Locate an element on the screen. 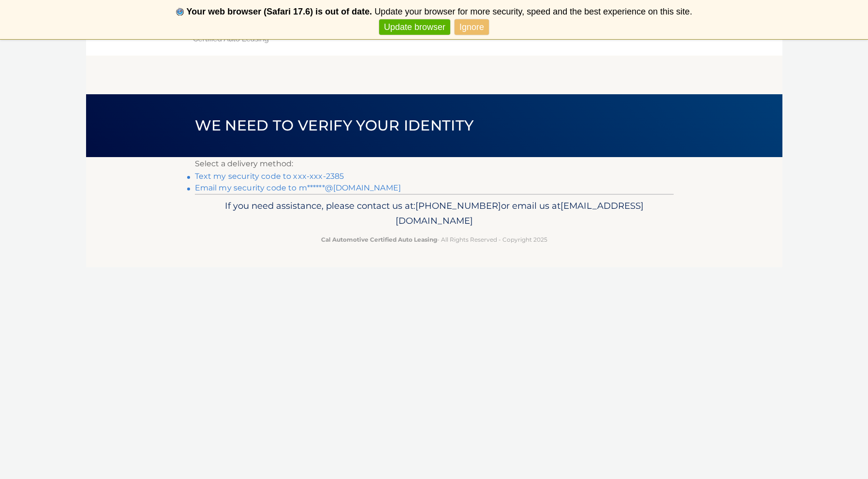  a: Update browser is located at coordinates (414, 27).